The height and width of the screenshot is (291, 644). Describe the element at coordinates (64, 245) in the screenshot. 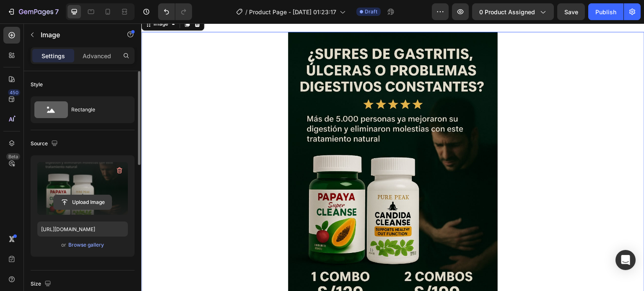

I see `span: or` at that location.